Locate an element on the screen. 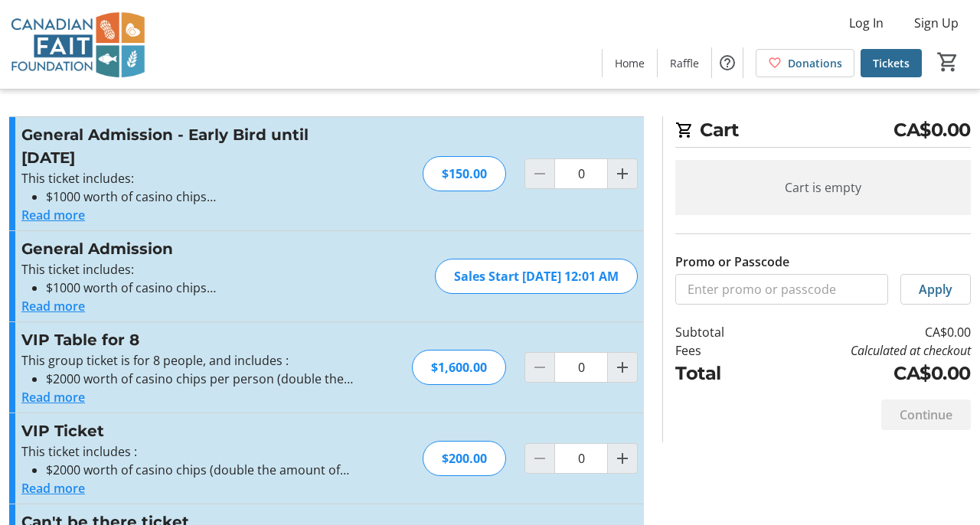  label: Promo or Passcode is located at coordinates (732, 262).